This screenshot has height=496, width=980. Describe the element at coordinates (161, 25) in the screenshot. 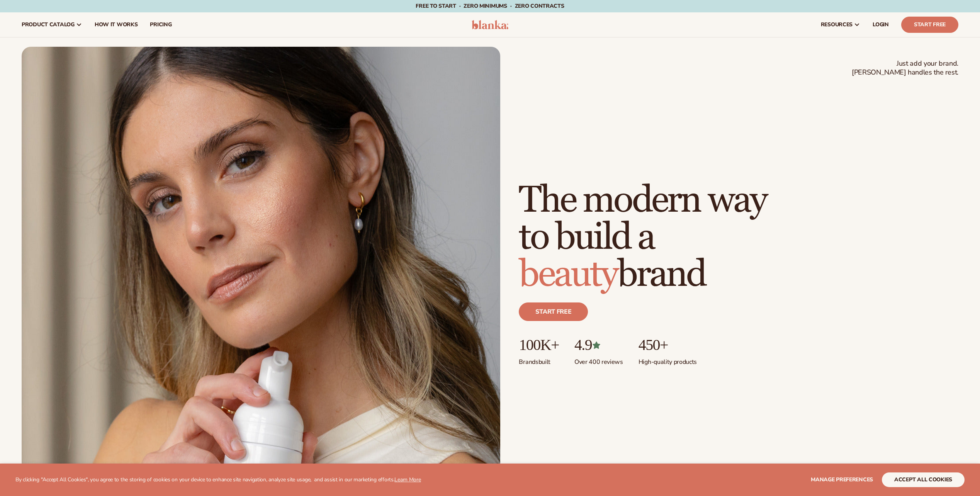

I see `a: pricing` at that location.